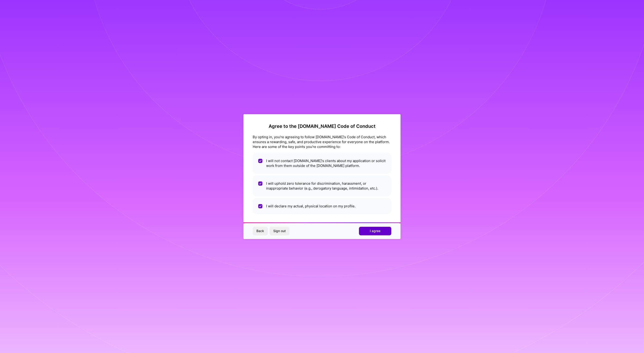 This screenshot has height=353, width=644. What do you see at coordinates (375, 231) in the screenshot?
I see `span: I agree` at bounding box center [375, 231].